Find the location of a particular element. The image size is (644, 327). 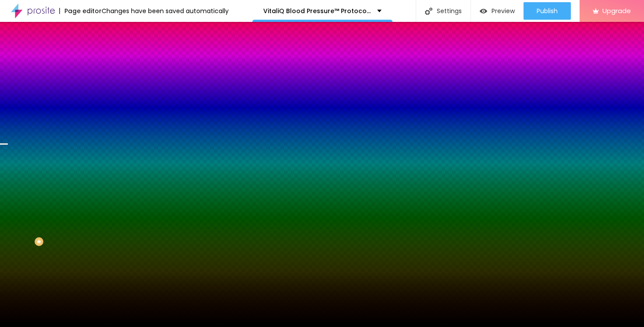

img: Icone is located at coordinates (429, 11).